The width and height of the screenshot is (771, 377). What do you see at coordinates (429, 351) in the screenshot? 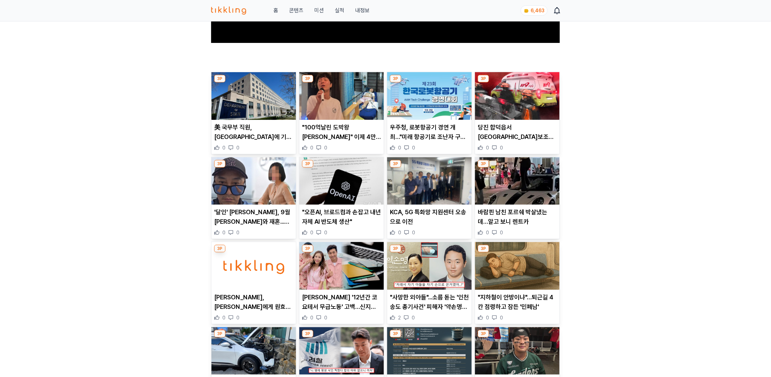
I see `img: 고려대, 2025 KU AI 포럼 개최…포스터 세션·특강 등` at bounding box center [429, 351].